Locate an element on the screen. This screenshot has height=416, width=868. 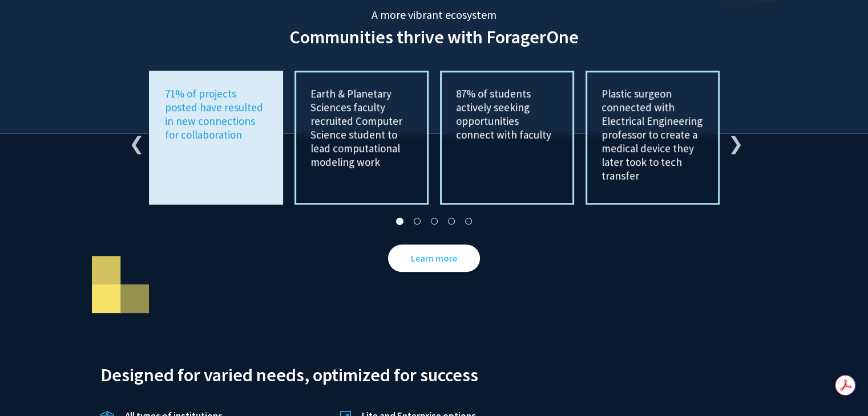
p: 71% of projects posted have resulted in new connections for collaboration is located at coordinates (216, 115).